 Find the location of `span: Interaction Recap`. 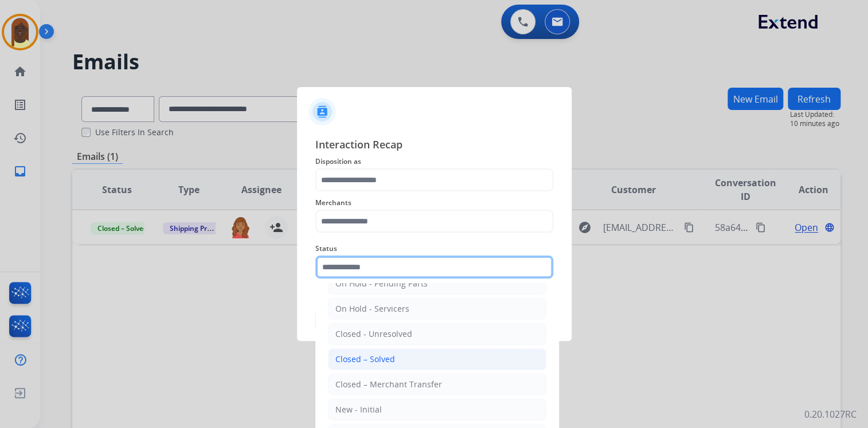

span: Interaction Recap is located at coordinates (434, 146).